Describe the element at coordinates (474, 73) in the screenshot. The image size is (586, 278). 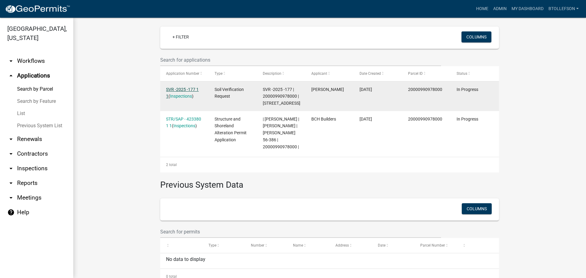
I see `datatable-header-cell: Status` at that location.